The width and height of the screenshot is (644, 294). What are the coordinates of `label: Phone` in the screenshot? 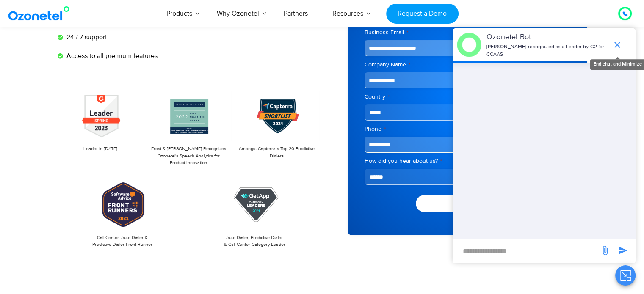 It's located at (467, 129).